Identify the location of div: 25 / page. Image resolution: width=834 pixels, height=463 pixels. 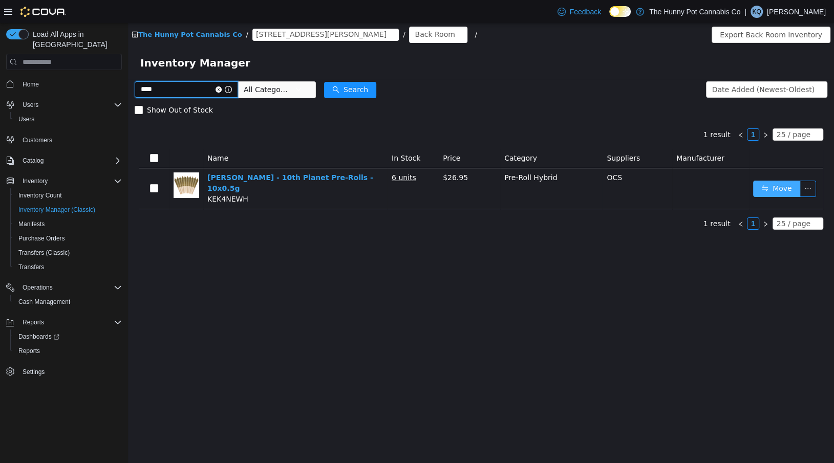
(666, 201).